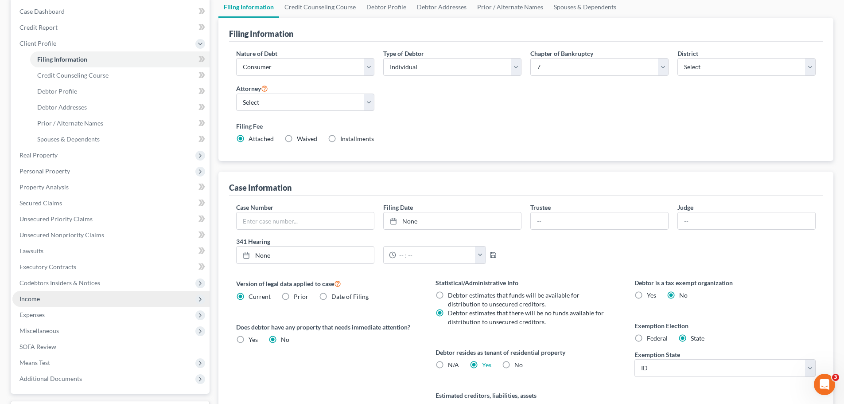  Describe the element at coordinates (111, 347) in the screenshot. I see `a: SOFA Review` at that location.